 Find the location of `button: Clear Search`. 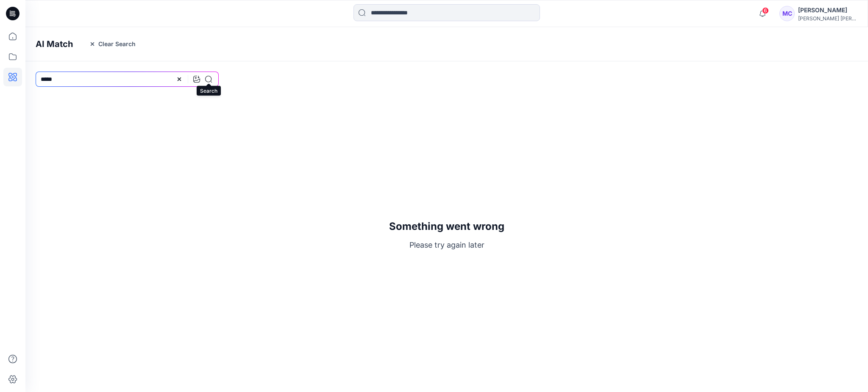

button: Clear Search is located at coordinates (112, 44).